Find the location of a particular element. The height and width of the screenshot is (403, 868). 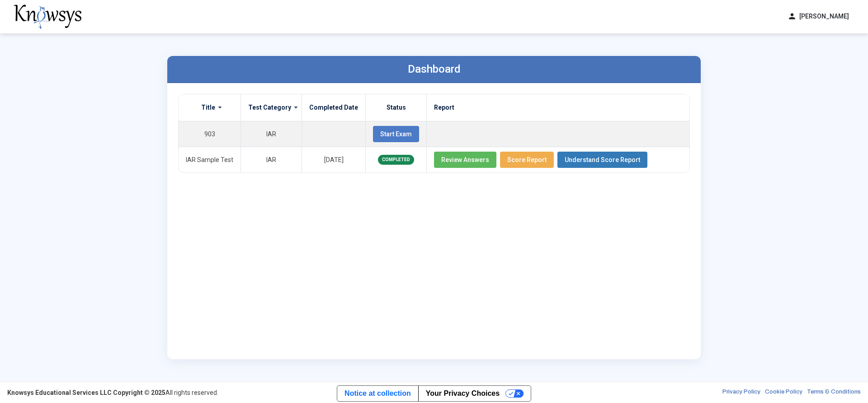

a: Notice at collection is located at coordinates (377, 394).